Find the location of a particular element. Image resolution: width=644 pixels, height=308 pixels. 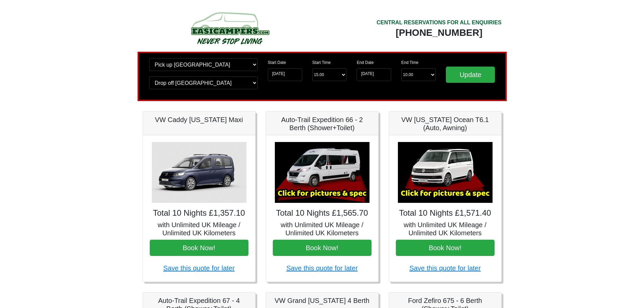

img: VW California Ocean T6.1 (Auto, Awning) is located at coordinates (445, 173).